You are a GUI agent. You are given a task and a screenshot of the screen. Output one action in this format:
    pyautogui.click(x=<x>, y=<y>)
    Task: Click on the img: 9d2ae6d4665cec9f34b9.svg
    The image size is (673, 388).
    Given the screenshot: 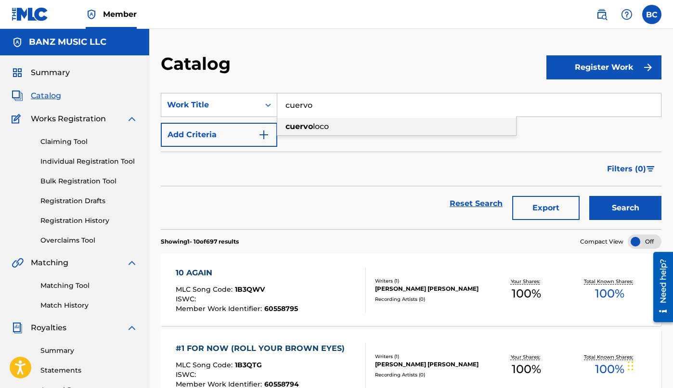 What is the action you would take?
    pyautogui.click(x=264, y=135)
    